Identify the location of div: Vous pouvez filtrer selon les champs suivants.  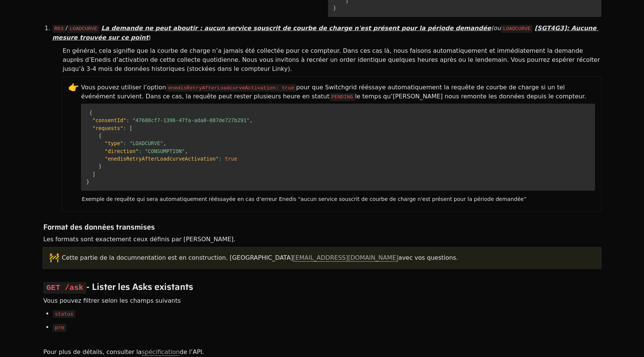
(322, 301).